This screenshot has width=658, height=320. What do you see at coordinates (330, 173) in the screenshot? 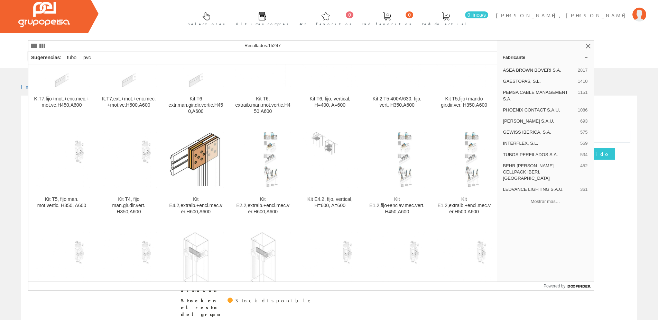
I see `a: Kit E4.2, fijo, vertical, H=600, A=600 Kit E4.2, fijo, vertical, H=600, A=600` at bounding box center [330, 173].